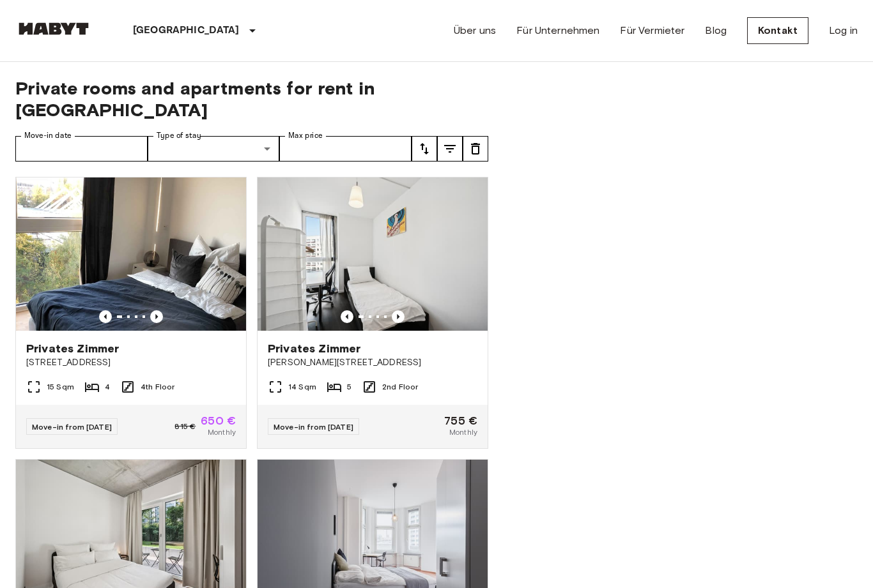  I want to click on img: Marketing picture of unit DE-01-302-006-05, so click(373, 254).